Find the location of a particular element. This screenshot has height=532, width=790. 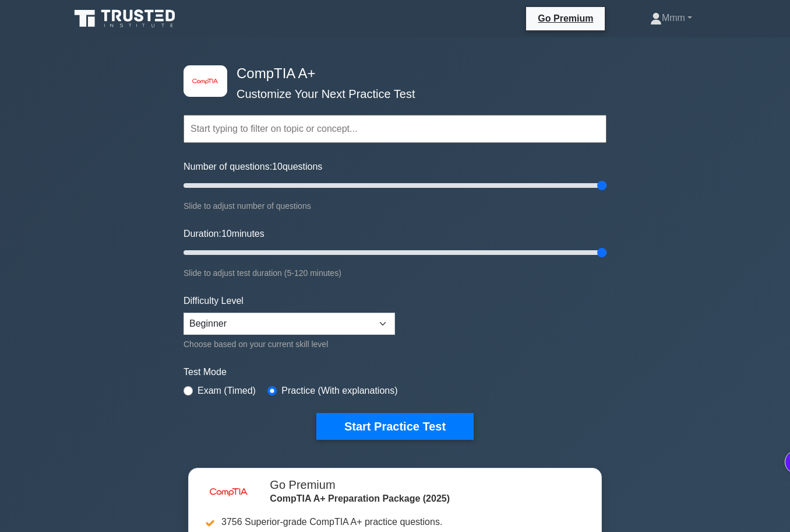

div: Slide to adjust number of questions is located at coordinates (395, 206).